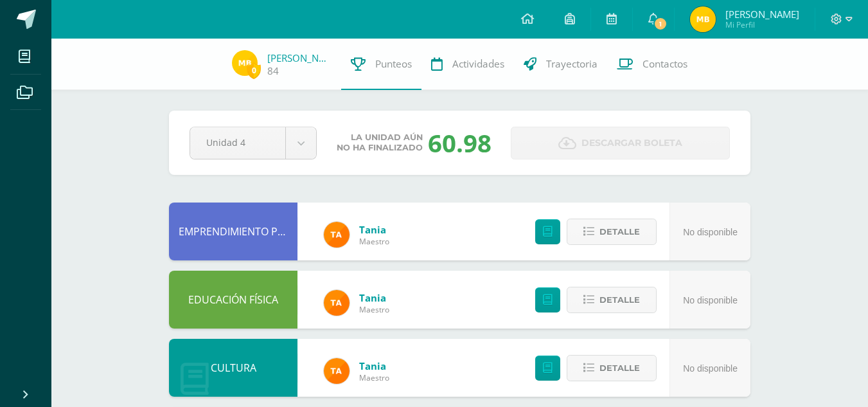 Image resolution: width=868 pixels, height=407 pixels. Describe the element at coordinates (238, 142) in the screenshot. I see `span: Unidad 4` at that location.